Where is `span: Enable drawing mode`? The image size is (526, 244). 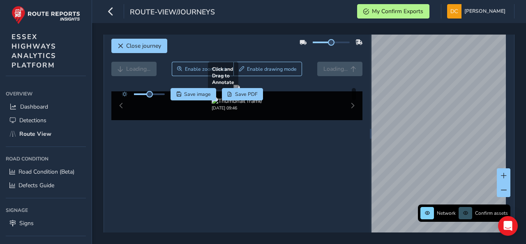
span: Enable drawing mode is located at coordinates (272, 69).